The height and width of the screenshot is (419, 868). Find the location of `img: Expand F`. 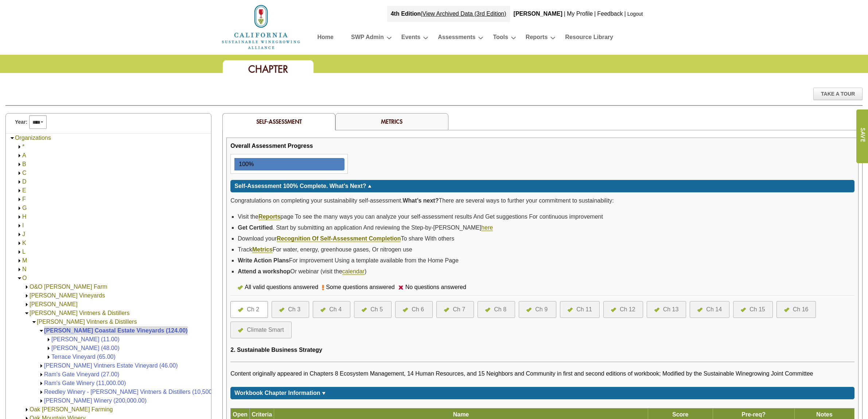

img: Expand F is located at coordinates (19, 199).